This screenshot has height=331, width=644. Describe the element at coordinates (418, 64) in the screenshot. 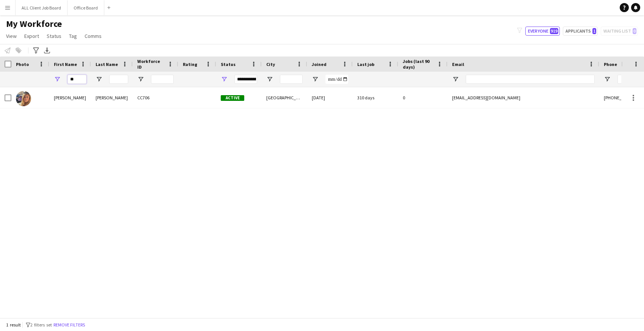

I see `span: Jobs (last 90 days)` at that location.